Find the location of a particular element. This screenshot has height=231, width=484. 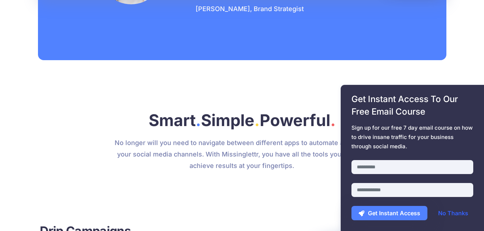

span: Get Instant Access To Our Free Email Course is located at coordinates (412, 105).